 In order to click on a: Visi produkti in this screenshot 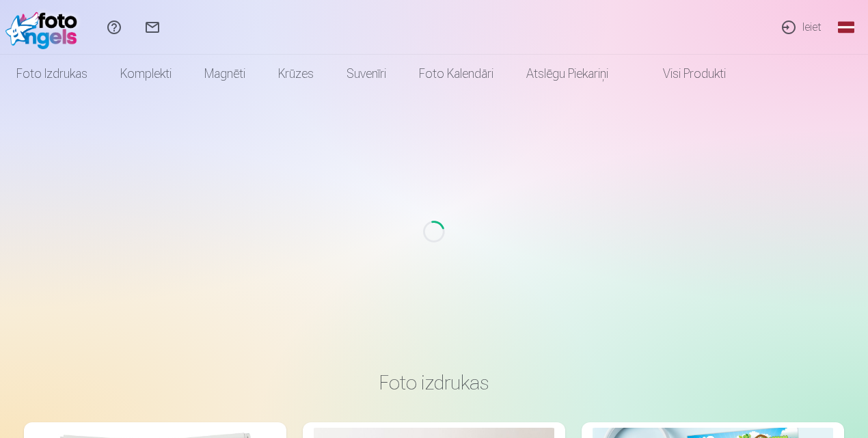, I will do `click(684, 74)`.